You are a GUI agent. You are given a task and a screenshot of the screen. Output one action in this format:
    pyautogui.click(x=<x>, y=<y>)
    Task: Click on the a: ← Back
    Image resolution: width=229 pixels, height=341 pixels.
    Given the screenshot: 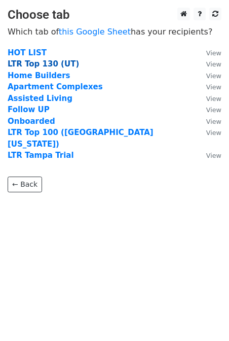 What is the action you would take?
    pyautogui.click(x=25, y=184)
    